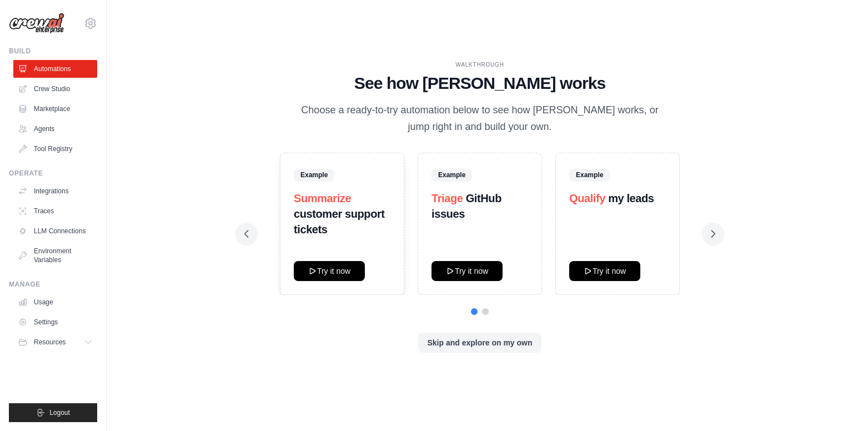 The height and width of the screenshot is (431, 853). Describe the element at coordinates (55, 255) in the screenshot. I see `a: Environment Variables` at that location.